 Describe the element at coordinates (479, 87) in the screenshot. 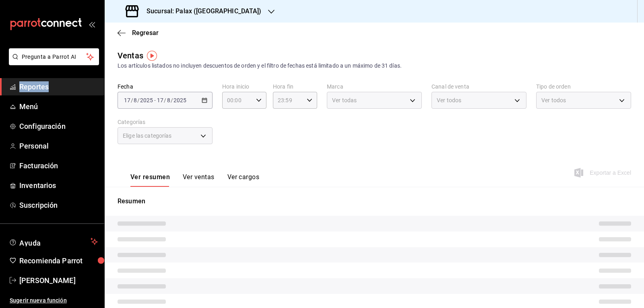

I see `label: Canal de venta` at that location.